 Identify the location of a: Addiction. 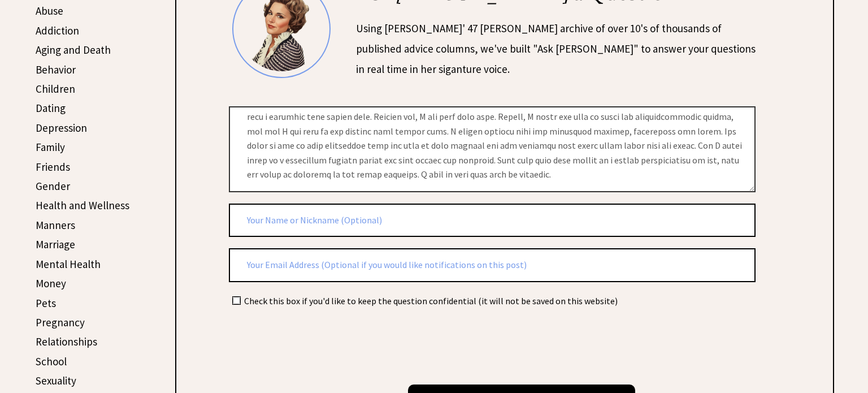
(57, 31).